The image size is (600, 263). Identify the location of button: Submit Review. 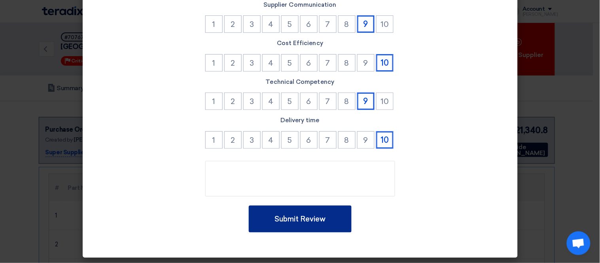
(300, 219).